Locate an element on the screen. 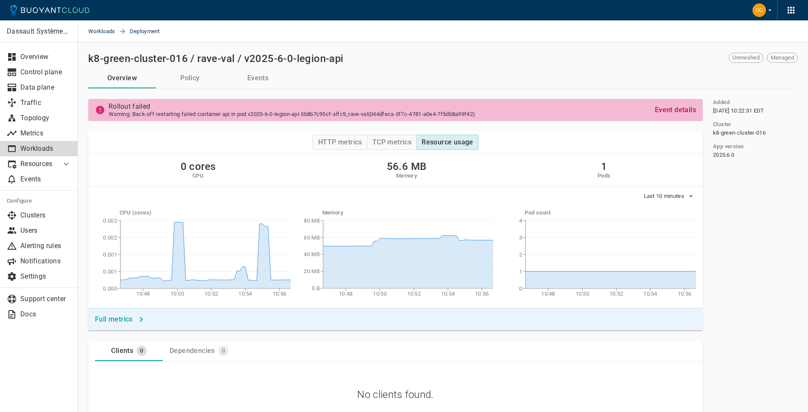 Image resolution: width=808 pixels, height=412 pixels. p: Clusters is located at coordinates (46, 215).